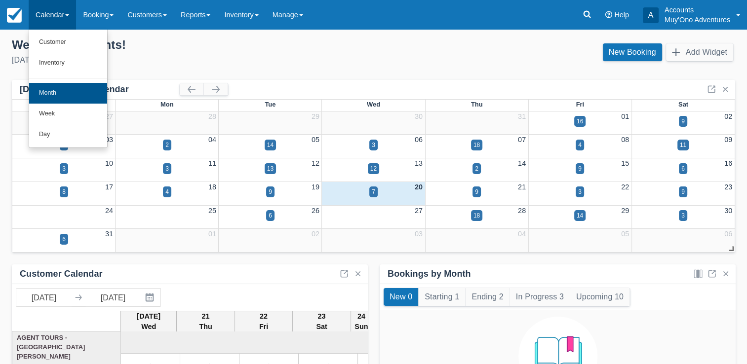 This screenshot has height=364, width=747. What do you see at coordinates (522, 140) in the screenshot?
I see `a: 07` at bounding box center [522, 140].